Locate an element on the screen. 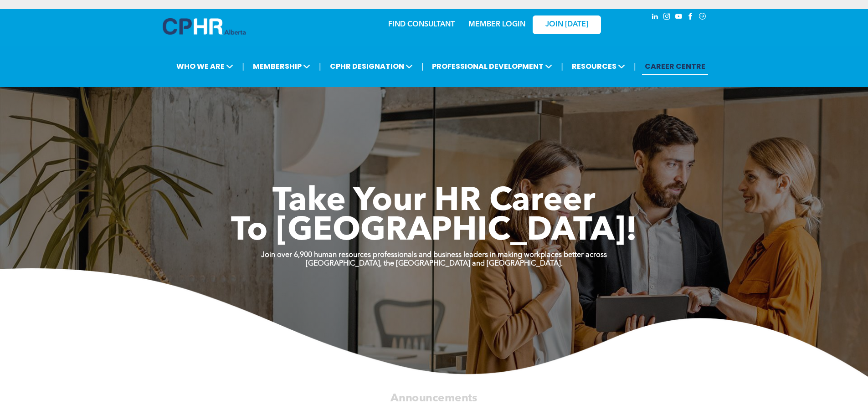  span: RESOURCES is located at coordinates (598, 66).